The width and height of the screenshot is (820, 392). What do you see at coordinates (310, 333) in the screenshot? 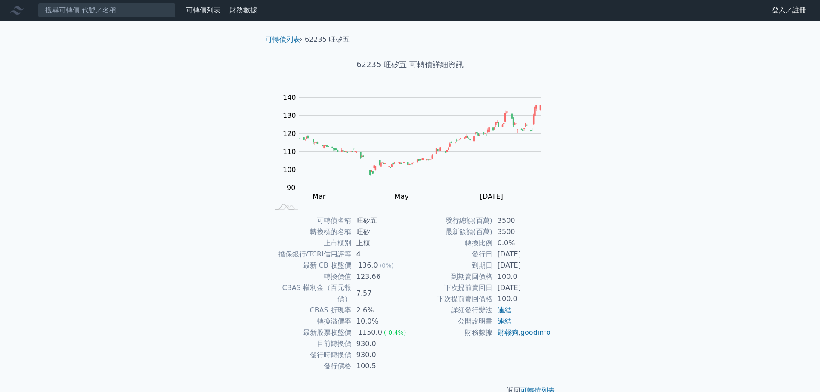
I see `td: 最新股票收盤價` at bounding box center [310, 333].